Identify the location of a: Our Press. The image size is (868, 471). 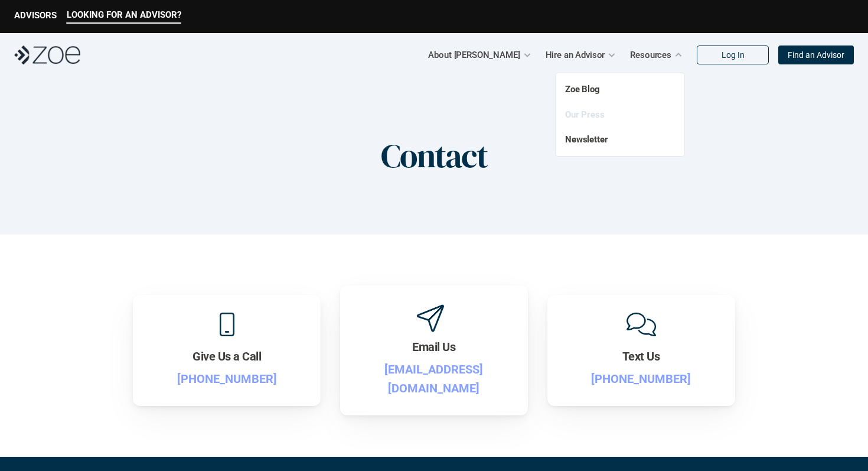
(585, 115).